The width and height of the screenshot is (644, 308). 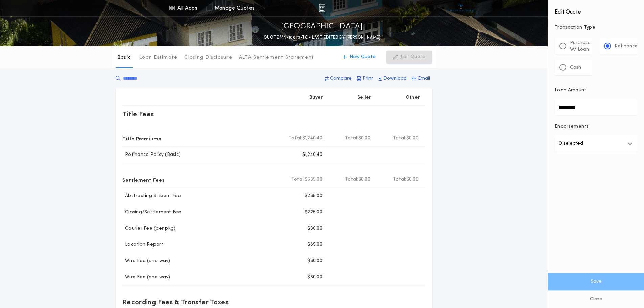 What do you see at coordinates (314, 196) in the screenshot?
I see `p: $235.00` at bounding box center [314, 196].